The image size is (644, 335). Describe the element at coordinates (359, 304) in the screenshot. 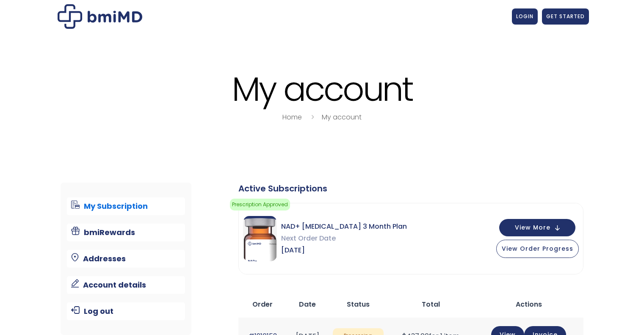

I see `span: Status` at that location.